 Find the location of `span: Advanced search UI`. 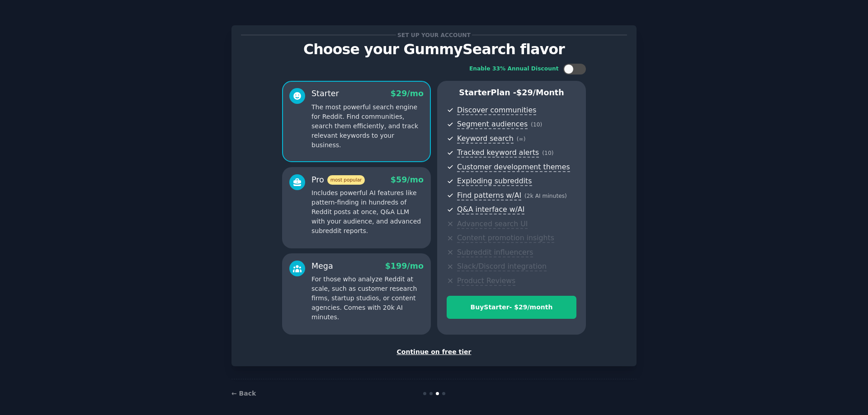

span: Advanced search UI is located at coordinates (492, 224).